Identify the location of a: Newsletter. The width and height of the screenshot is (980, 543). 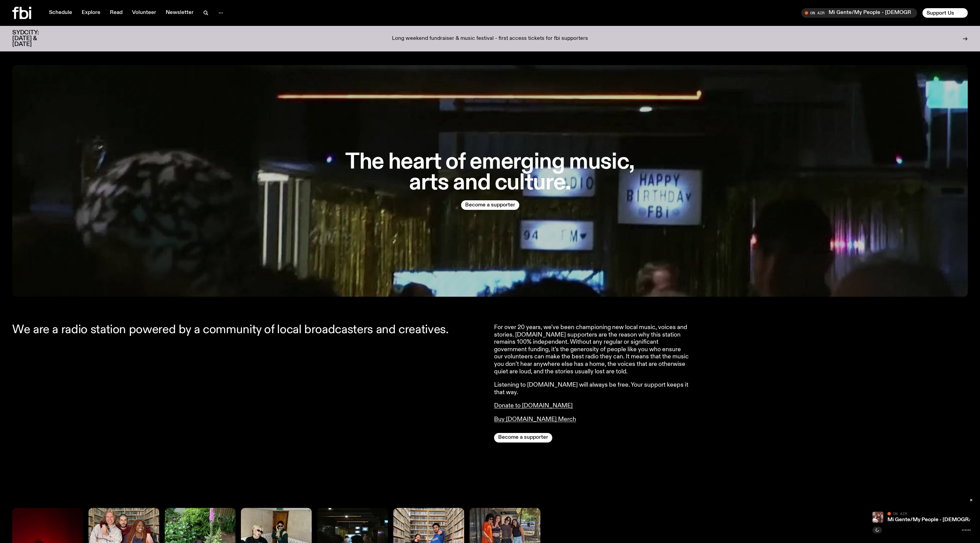
(180, 13).